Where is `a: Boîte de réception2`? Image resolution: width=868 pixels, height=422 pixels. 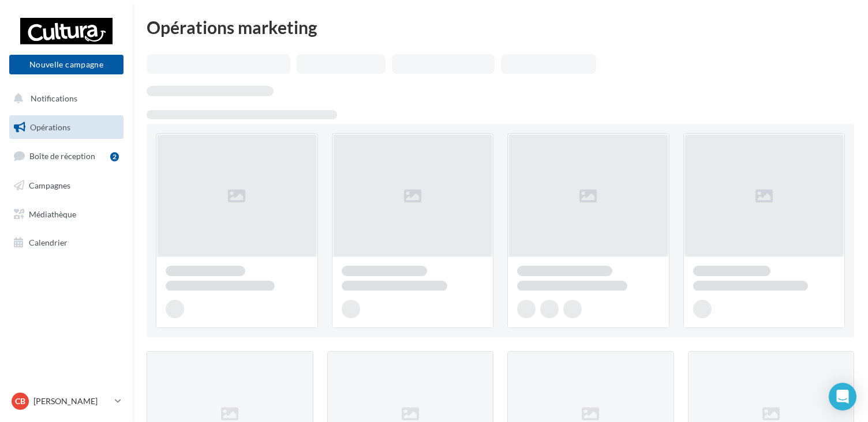
a: Boîte de réception2 is located at coordinates (67, 156).